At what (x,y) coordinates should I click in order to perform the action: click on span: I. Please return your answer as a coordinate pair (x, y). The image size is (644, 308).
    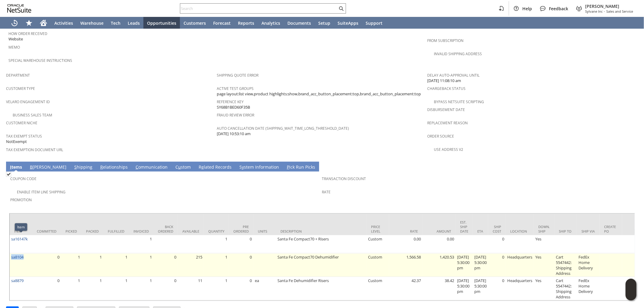
    Looking at the image, I should click on (10, 167).